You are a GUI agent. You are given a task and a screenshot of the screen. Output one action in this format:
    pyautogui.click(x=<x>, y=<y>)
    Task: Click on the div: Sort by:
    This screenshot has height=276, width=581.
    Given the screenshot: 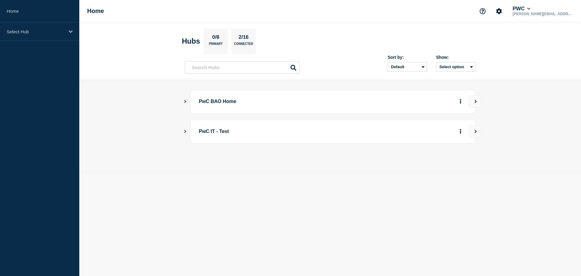 What is the action you would take?
    pyautogui.click(x=407, y=57)
    